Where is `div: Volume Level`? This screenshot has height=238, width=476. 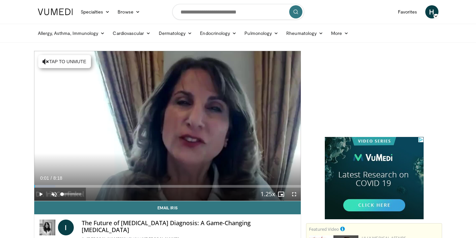
div: Volume Level is located at coordinates (72, 194).